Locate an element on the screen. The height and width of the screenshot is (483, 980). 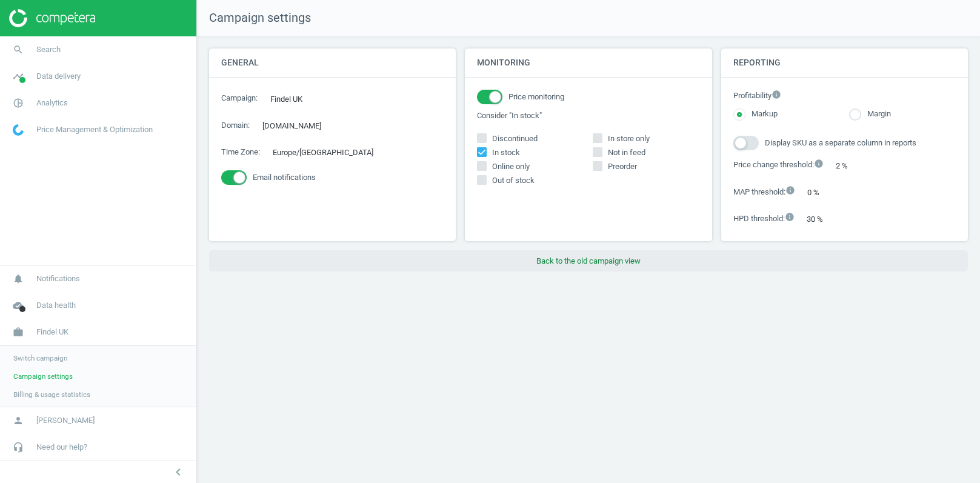
span: Price monitoring is located at coordinates (536, 97).